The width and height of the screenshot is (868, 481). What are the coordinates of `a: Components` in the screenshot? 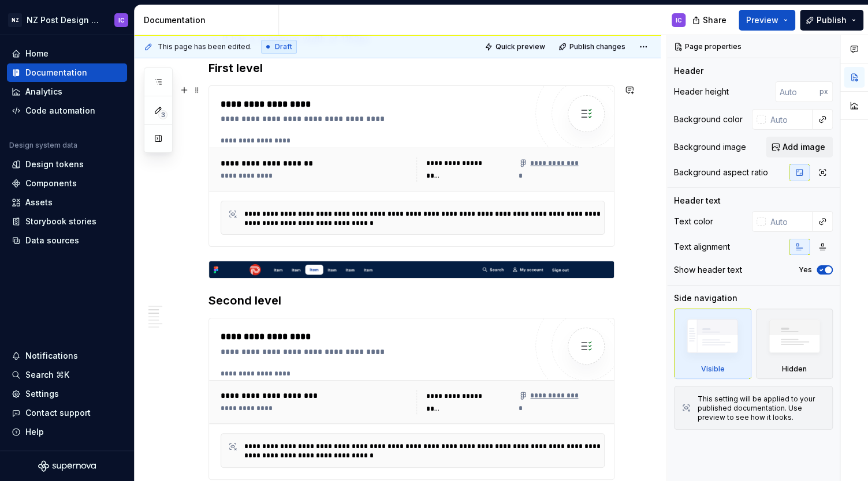 It's located at (67, 183).